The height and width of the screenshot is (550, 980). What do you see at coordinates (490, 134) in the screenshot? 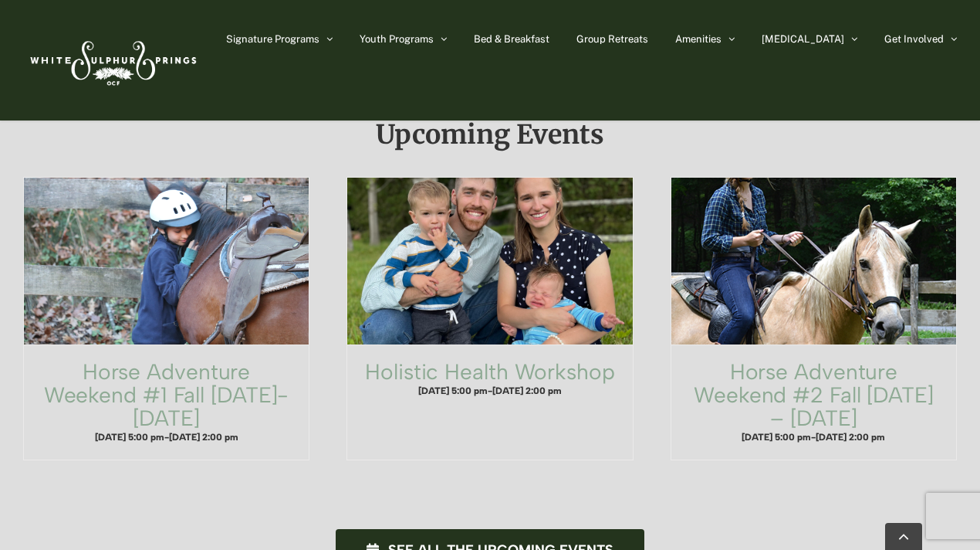
I see `h2: Upcoming Events` at bounding box center [490, 134].